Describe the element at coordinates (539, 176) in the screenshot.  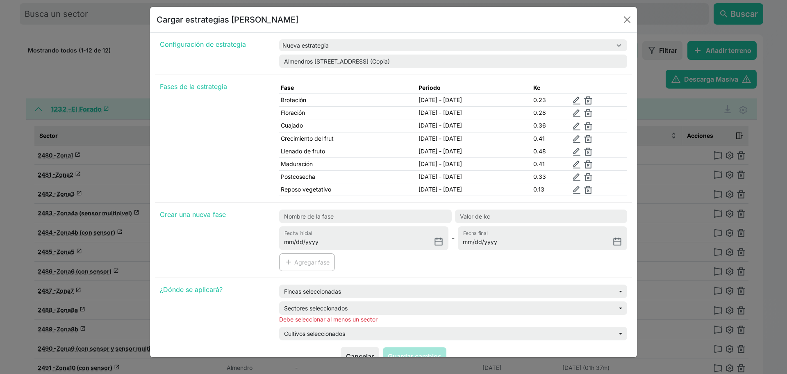
I see `span: 0.33` at that location.